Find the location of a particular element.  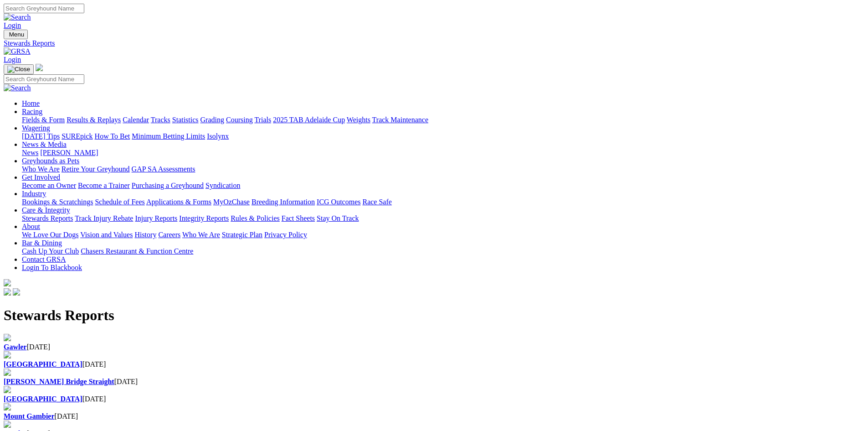

a: Coursing is located at coordinates (239, 120).